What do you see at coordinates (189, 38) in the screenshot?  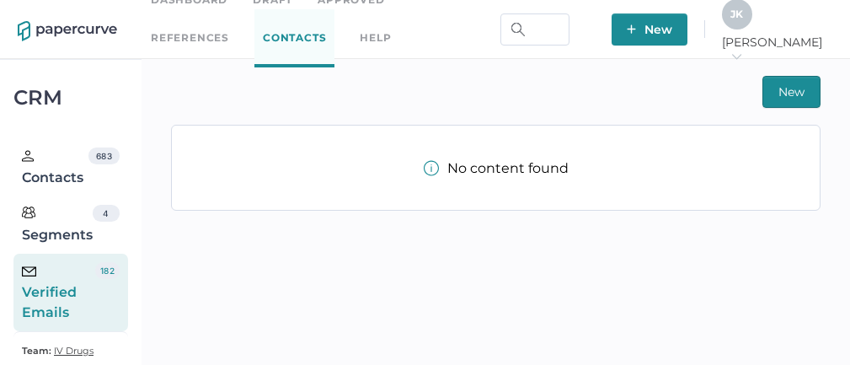 I see `a: References` at bounding box center [189, 38].